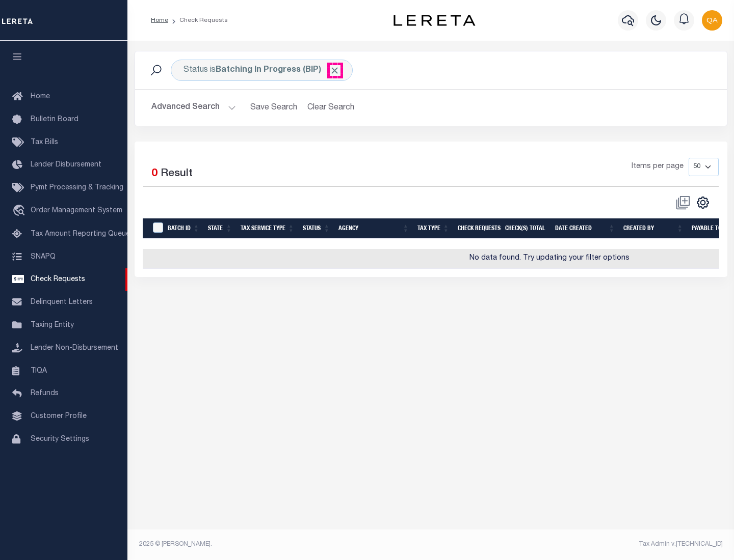 This screenshot has height=560, width=734. I want to click on span: TIQA, so click(39, 371).